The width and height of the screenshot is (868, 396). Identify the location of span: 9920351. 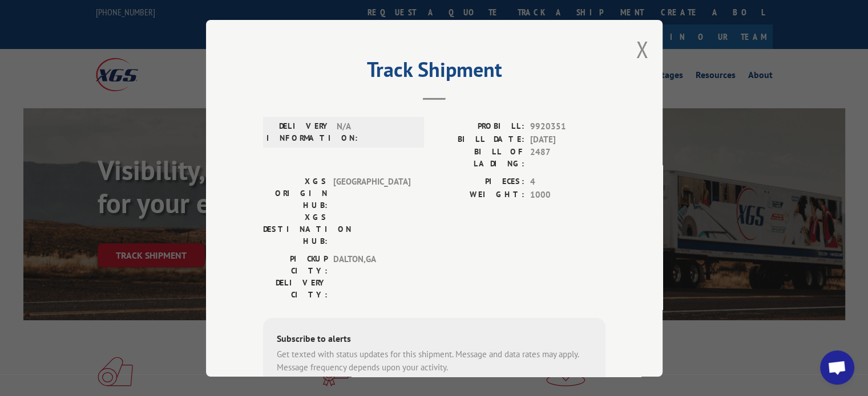
(568, 127).